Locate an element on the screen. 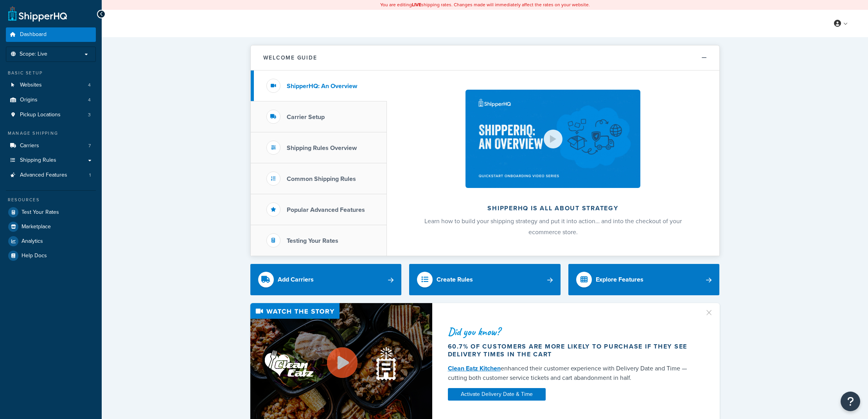 This screenshot has height=419, width=868. a: Activate Delivery Date & Time is located at coordinates (497, 394).